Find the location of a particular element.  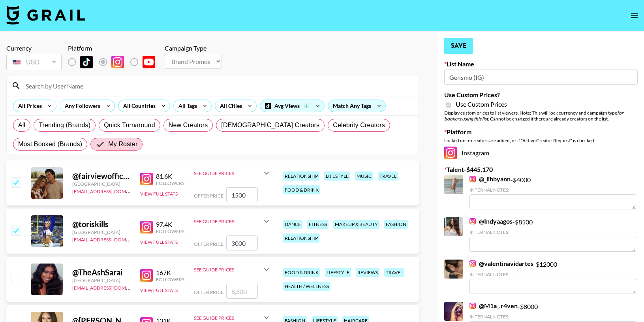

input: Search by User Name is located at coordinates (217, 86).